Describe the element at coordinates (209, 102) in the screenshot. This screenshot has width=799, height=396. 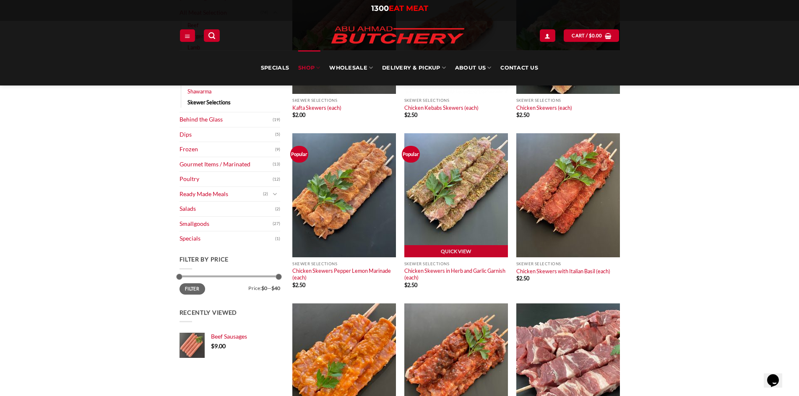
I see `a: Skewer Selections` at that location.